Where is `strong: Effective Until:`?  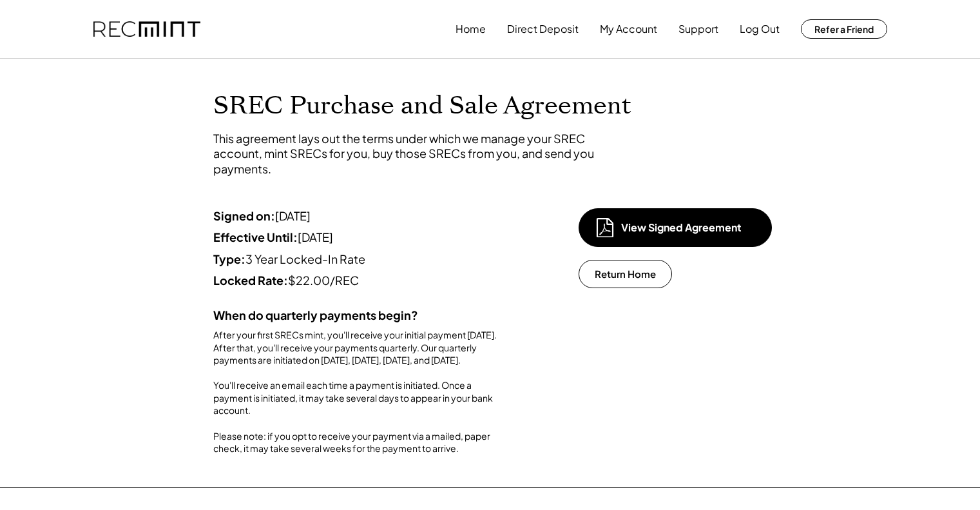 strong: Effective Until: is located at coordinates (255, 236).